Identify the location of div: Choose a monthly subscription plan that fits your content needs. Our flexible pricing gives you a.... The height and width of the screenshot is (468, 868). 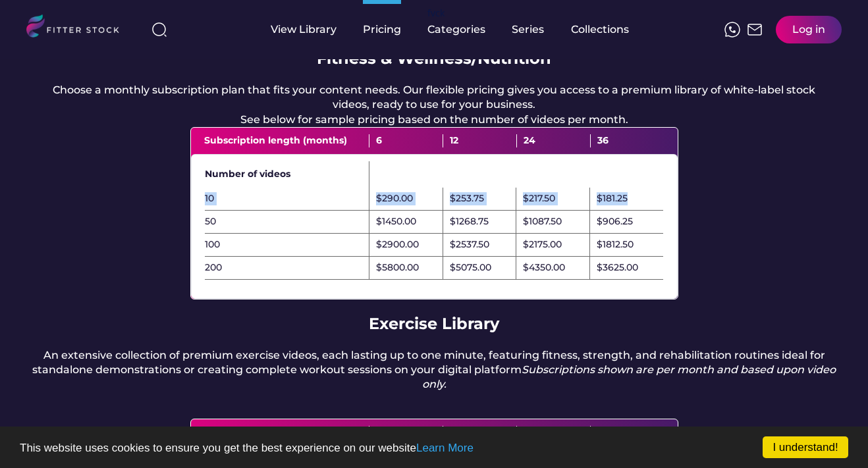
(434, 104).